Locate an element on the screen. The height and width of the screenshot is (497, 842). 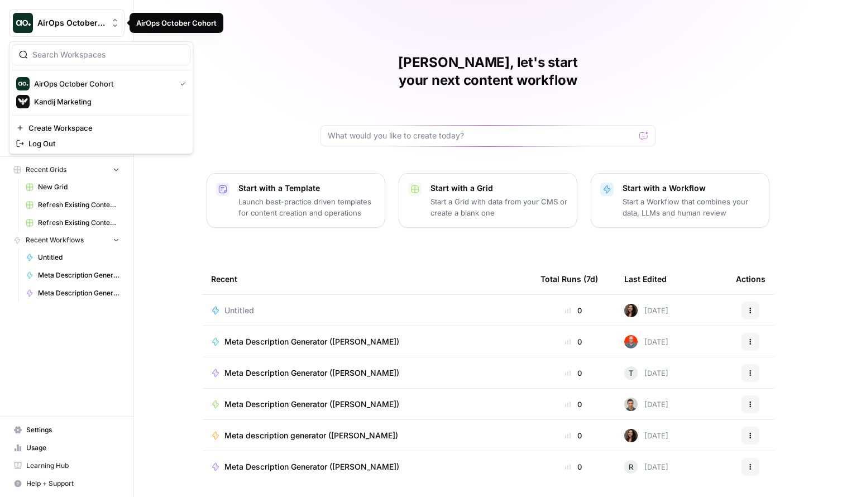
span: Log Out is located at coordinates (105, 143).